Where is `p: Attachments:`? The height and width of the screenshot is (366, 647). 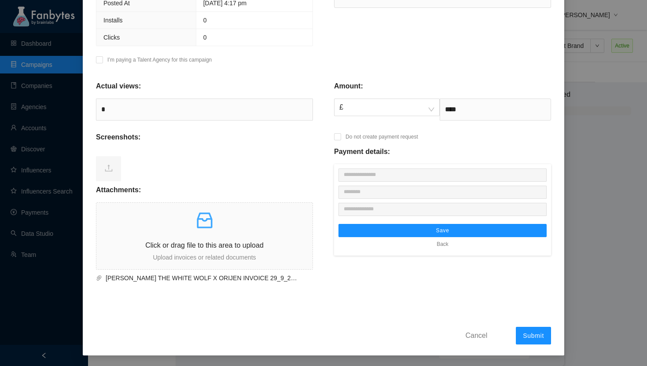
p: Attachments: is located at coordinates (118, 190).